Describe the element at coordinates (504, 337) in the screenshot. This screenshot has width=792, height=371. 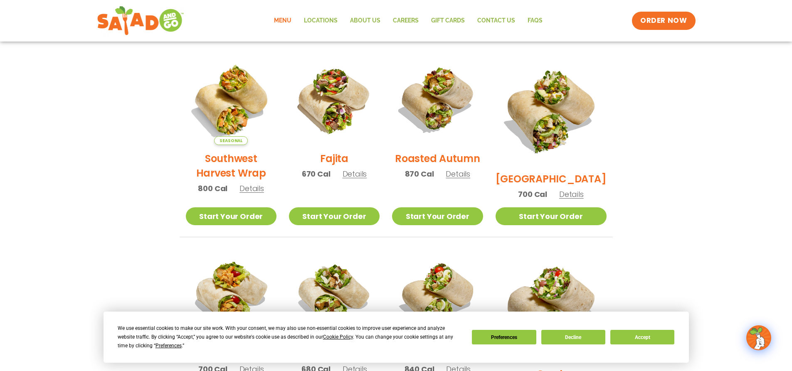
I see `button: Preferences` at that location.